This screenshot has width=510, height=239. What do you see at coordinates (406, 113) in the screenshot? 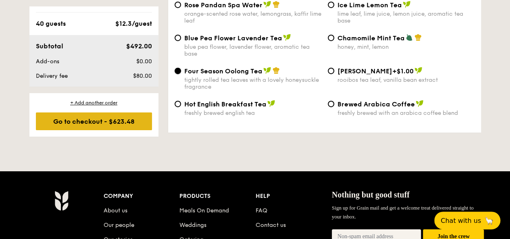
I see `div: freshly brewed with an arabica coffee blend` at bounding box center [406, 113].